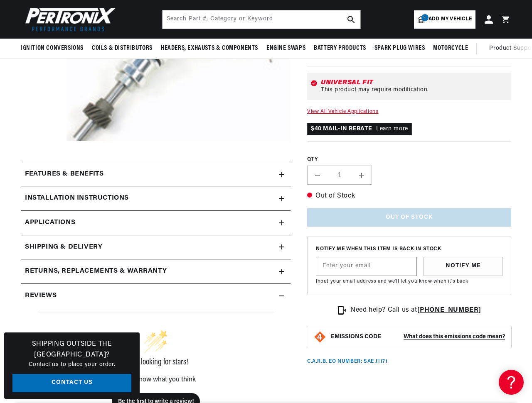 This screenshot has width=532, height=403. What do you see at coordinates (77, 199) in the screenshot?
I see `h2: Installation instructions` at bounding box center [77, 199].